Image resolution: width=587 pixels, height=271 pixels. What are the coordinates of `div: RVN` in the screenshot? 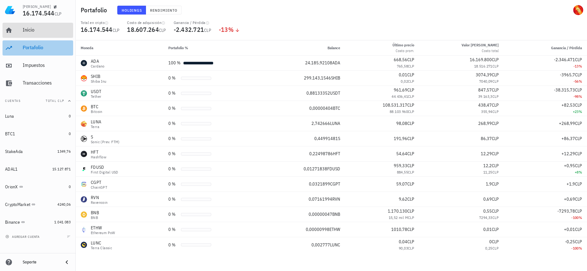 It's located at (99, 197).